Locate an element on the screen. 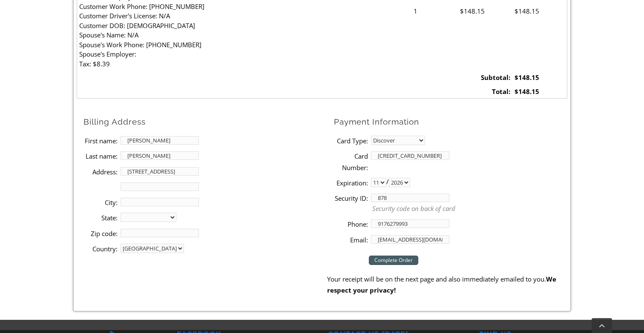  td: Subtotal: is located at coordinates (485, 78).